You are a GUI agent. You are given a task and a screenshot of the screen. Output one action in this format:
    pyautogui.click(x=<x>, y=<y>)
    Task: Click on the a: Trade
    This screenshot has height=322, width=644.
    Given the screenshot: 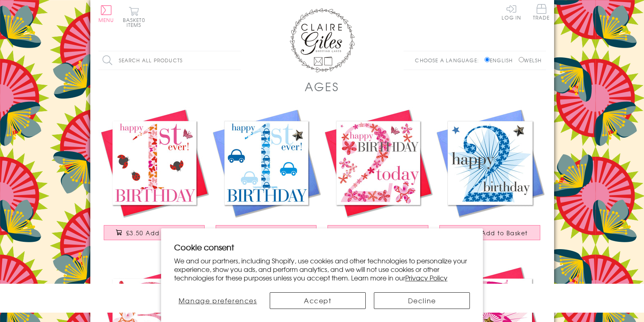 What is the action you would take?
    pyautogui.click(x=542, y=13)
    